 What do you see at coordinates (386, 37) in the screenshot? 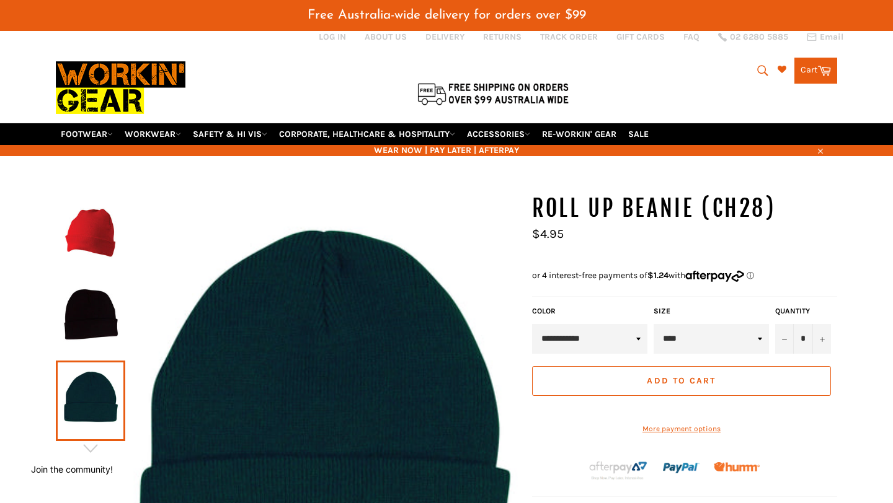
I see `a: ABOUT US` at bounding box center [386, 37].